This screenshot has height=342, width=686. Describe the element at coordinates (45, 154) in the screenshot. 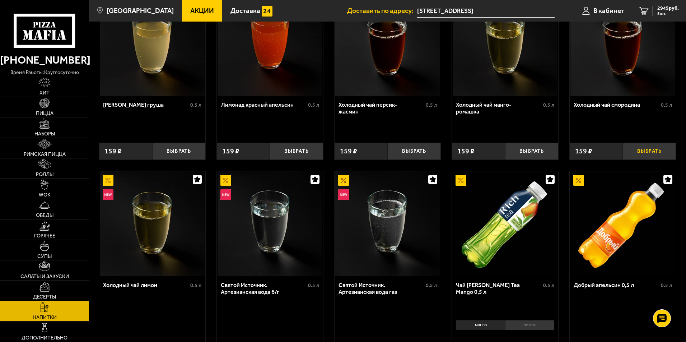

I see `span: Римская пицца` at that location.